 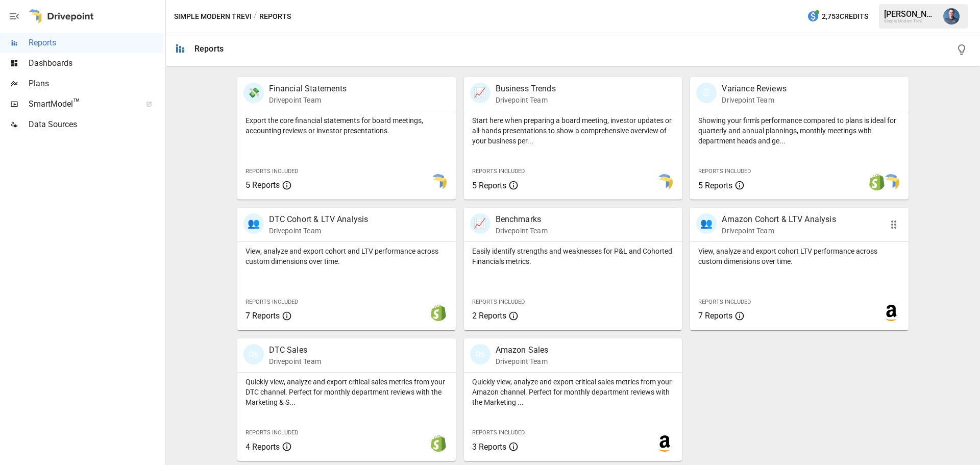 I want to click on div: Simple Modern Trevi, so click(x=910, y=21).